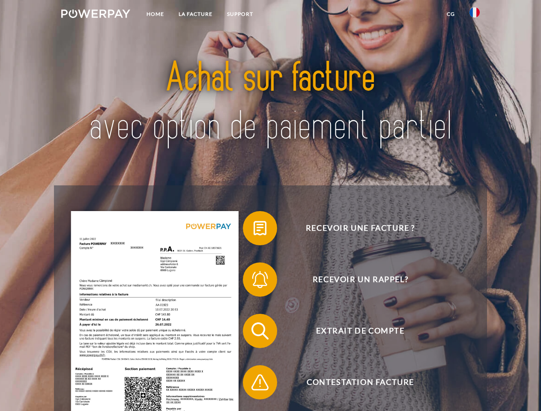  What do you see at coordinates (260, 228) in the screenshot?
I see `img: qb_bill.svg` at bounding box center [260, 228].